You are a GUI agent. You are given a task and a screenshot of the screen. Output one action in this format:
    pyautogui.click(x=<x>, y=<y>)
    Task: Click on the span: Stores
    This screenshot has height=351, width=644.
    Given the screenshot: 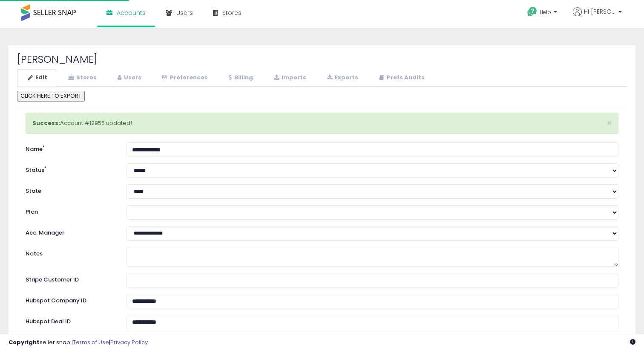 What is the action you would take?
    pyautogui.click(x=232, y=13)
    